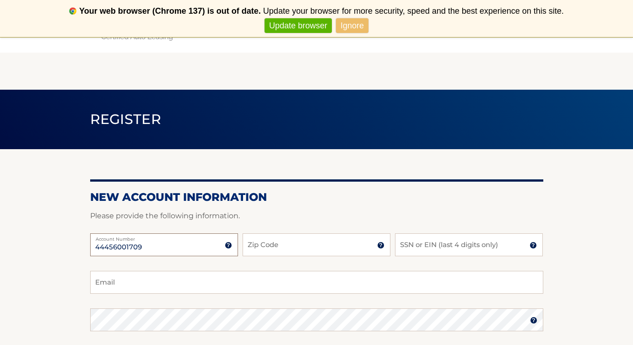 The height and width of the screenshot is (345, 633). I want to click on span: Register, so click(126, 119).